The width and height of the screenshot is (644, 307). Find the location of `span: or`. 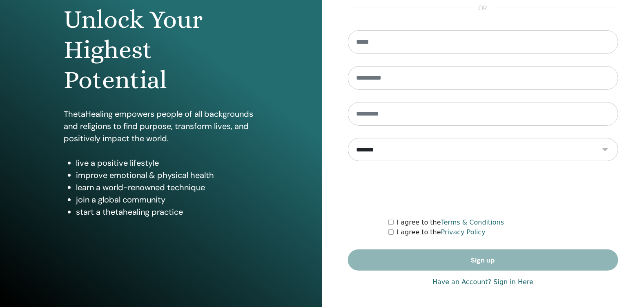

span: or is located at coordinates (483, 8).